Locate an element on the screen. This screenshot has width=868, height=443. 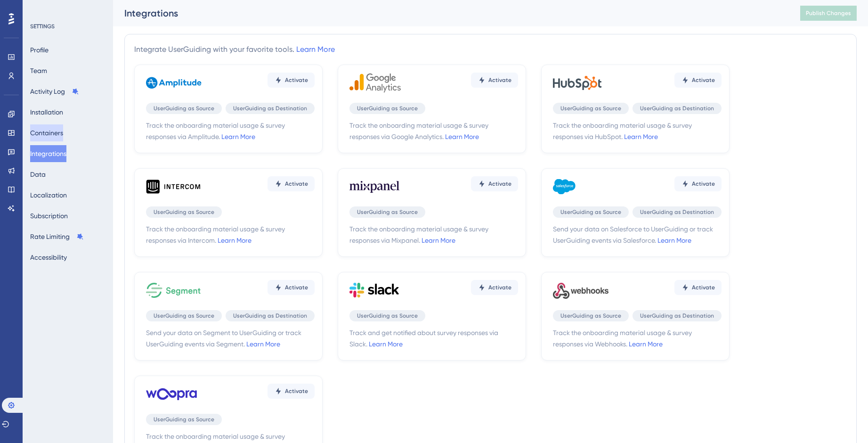
span: Track and get notified about survey responses via Slack. is located at coordinates (433, 338).